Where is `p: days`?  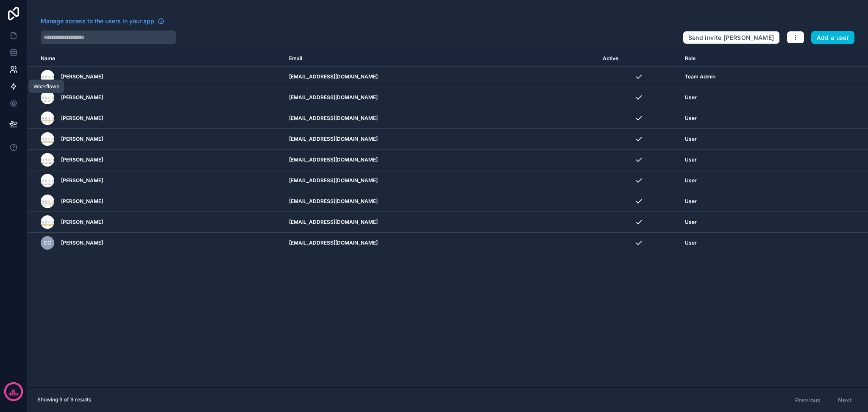
p: days is located at coordinates (13, 395).